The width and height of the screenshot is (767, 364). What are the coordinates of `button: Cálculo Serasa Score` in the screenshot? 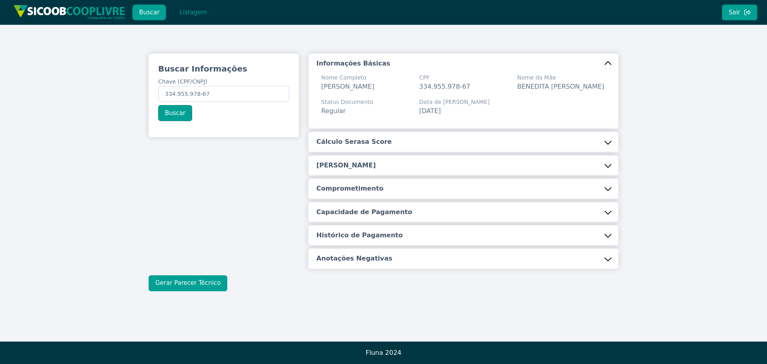 It's located at (463, 142).